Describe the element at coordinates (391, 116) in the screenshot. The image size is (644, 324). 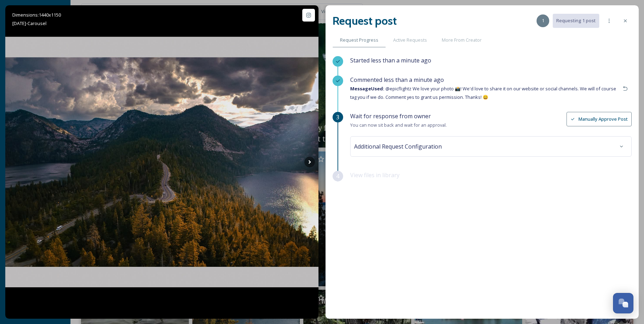
I see `span: Wait for response from owner` at that location.